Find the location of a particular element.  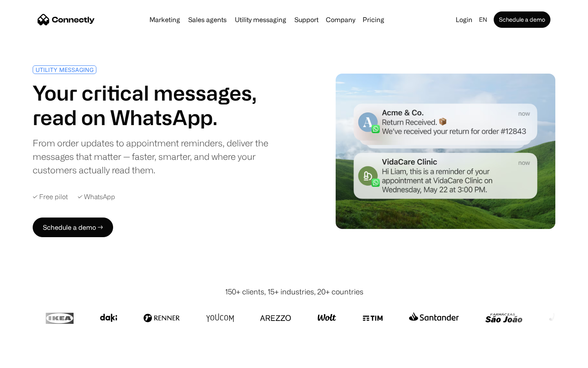

ul: Language list is located at coordinates (33, 359).